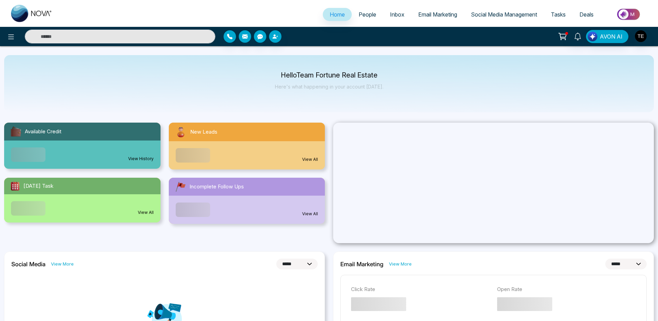 The width and height of the screenshot is (658, 321). Describe the element at coordinates (247, 146) in the screenshot. I see `a: New LeadsView All` at that location.